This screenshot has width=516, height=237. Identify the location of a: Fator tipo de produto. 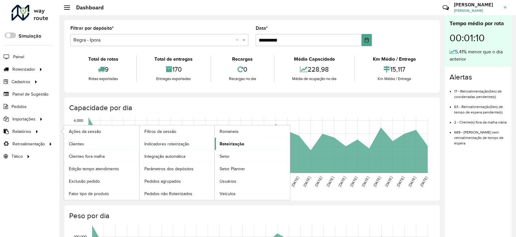
(102, 194).